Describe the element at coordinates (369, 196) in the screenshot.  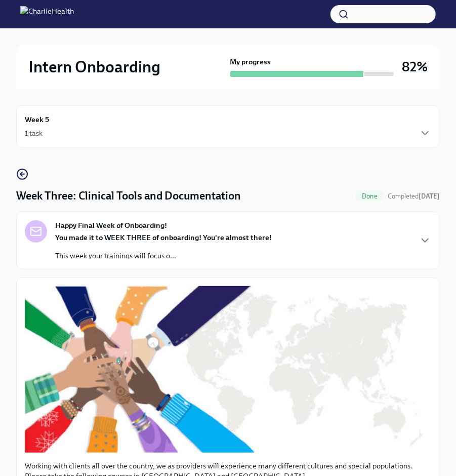
I see `span: Done` at that location.